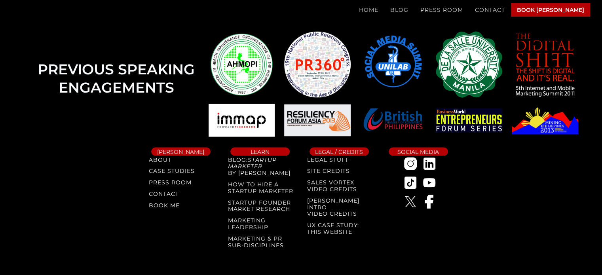  What do you see at coordinates (261, 206) in the screenshot?
I see `a: startup founder market research` at bounding box center [261, 206].